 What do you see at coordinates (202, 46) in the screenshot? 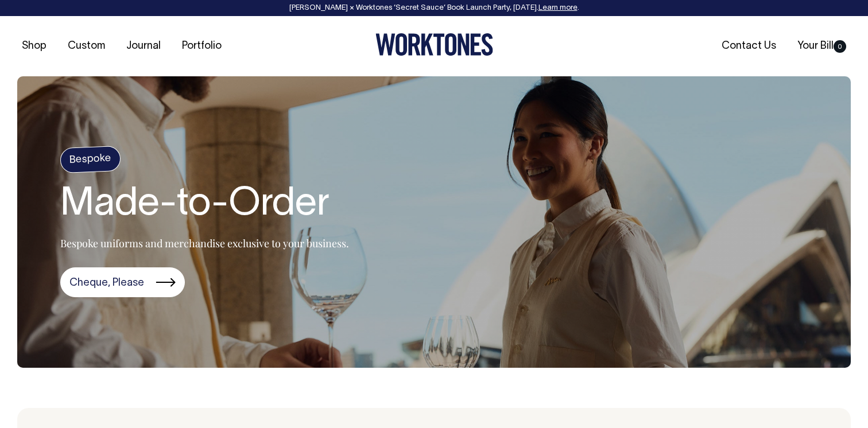
I see `a: Portfolio` at bounding box center [202, 46].